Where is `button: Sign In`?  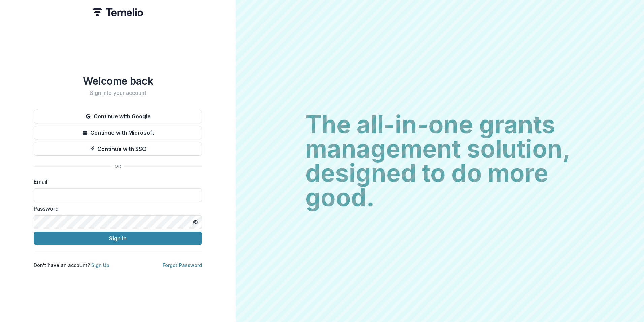 button: Sign In is located at coordinates (118, 238).